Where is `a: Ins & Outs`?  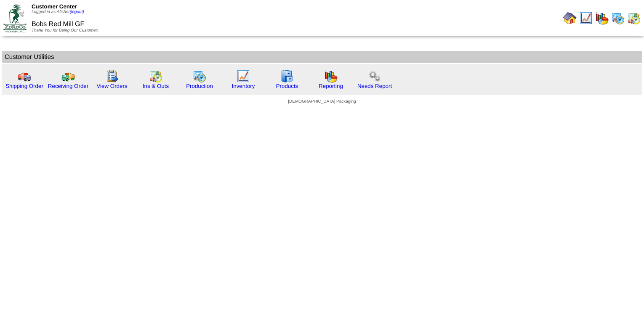 a: Ins & Outs is located at coordinates (156, 86).